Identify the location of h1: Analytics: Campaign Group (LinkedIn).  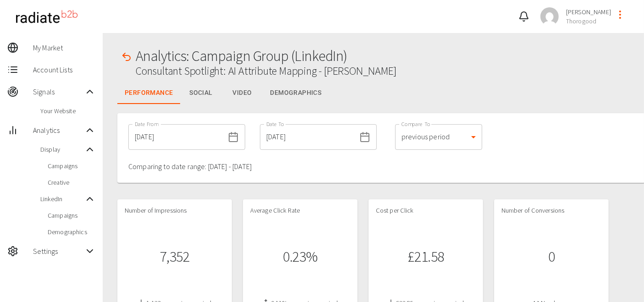
(266, 56).